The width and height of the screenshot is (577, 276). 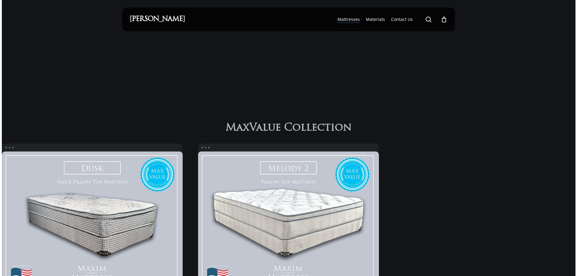 I want to click on span: Contact Us, so click(x=402, y=19).